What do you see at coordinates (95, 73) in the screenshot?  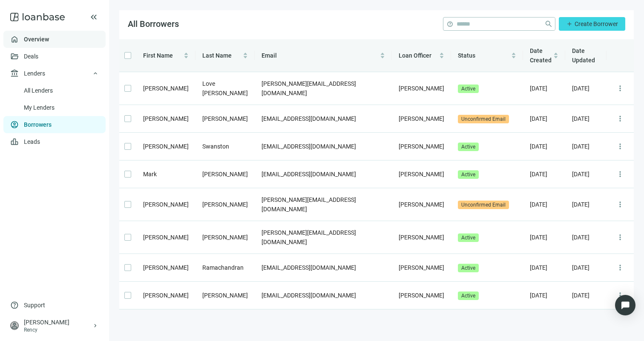 I see `span: keyboard_arrow_up` at bounding box center [95, 73].